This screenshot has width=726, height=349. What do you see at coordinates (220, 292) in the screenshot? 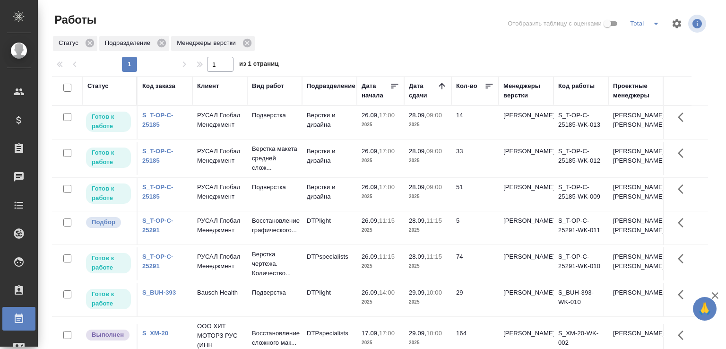
I see `p: Bausch Health` at bounding box center [220, 292].